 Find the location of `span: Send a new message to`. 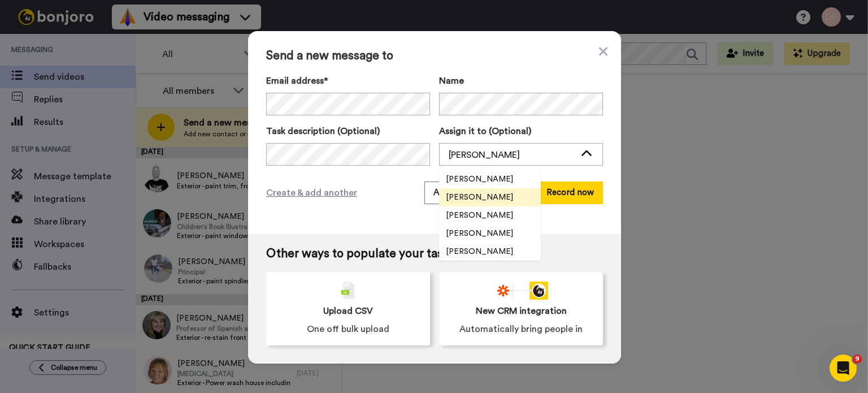

span: Send a new message to is located at coordinates (434, 56).